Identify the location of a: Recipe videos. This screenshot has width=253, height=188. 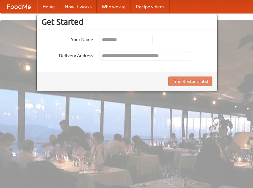
(150, 7).